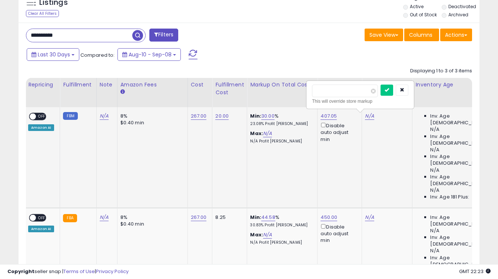 The width and height of the screenshot is (498, 279). I want to click on div: seller snap | |, so click(68, 271).